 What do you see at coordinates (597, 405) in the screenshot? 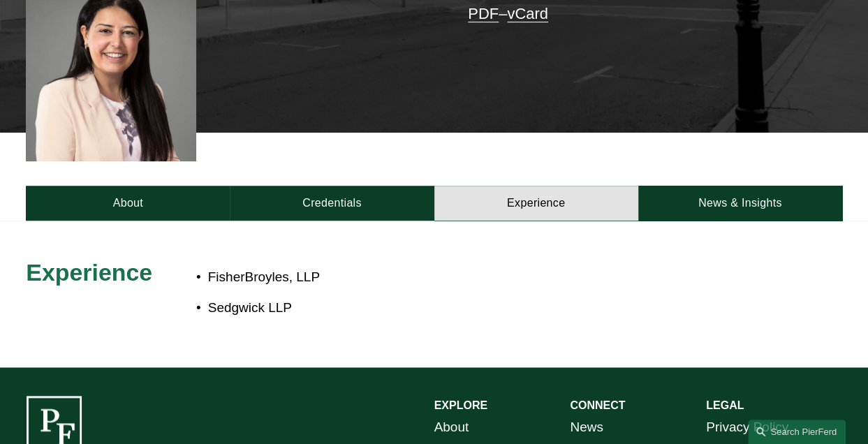
I see `strong: CONNECT` at bounding box center [597, 405].